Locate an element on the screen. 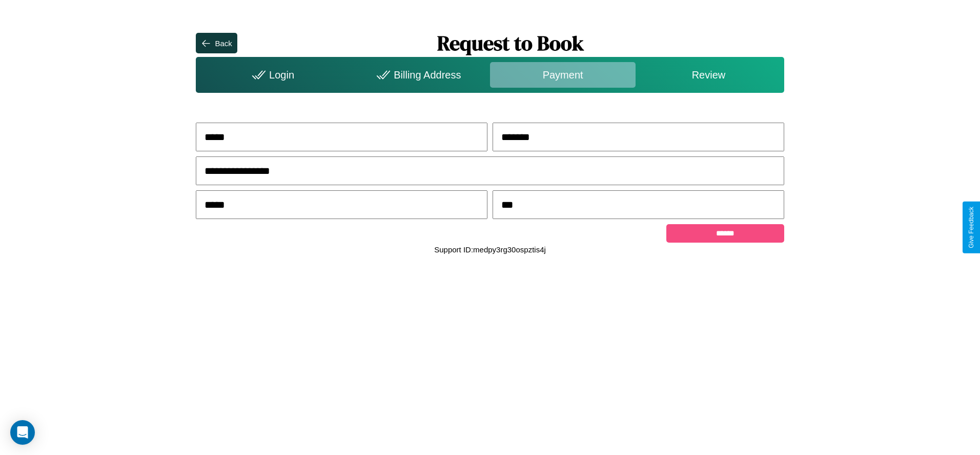 The image size is (980, 455). div: Review is located at coordinates (708, 75).